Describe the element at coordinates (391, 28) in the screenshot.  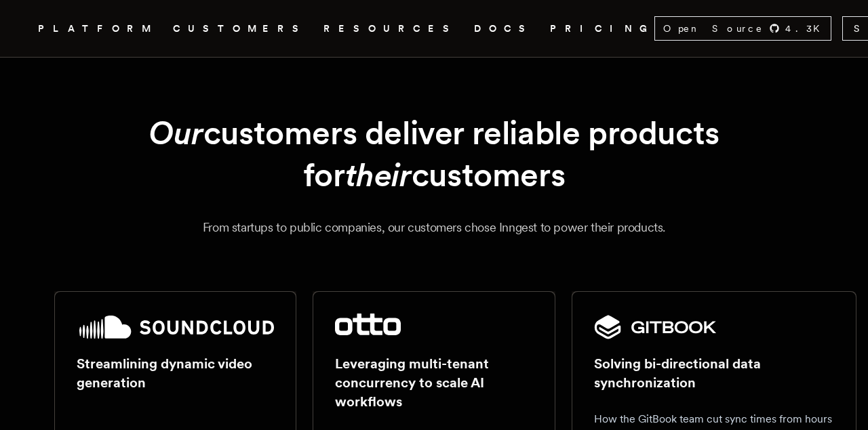
I see `span: RESOURCES` at that location.